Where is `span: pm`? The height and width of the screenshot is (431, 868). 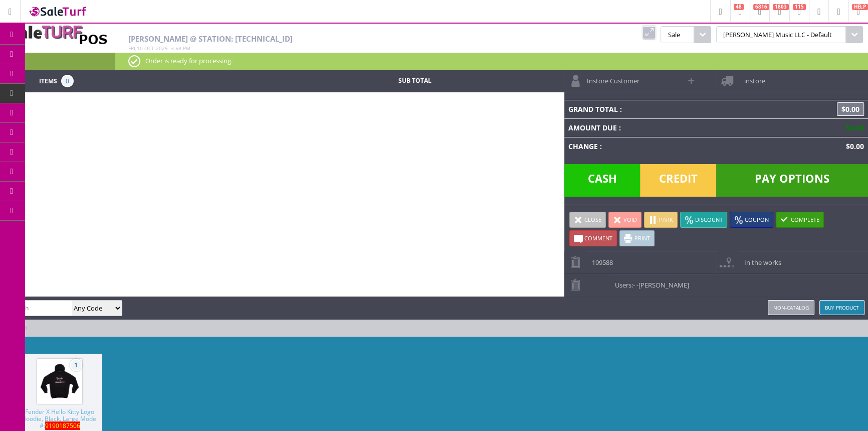 span: pm is located at coordinates (186, 48).